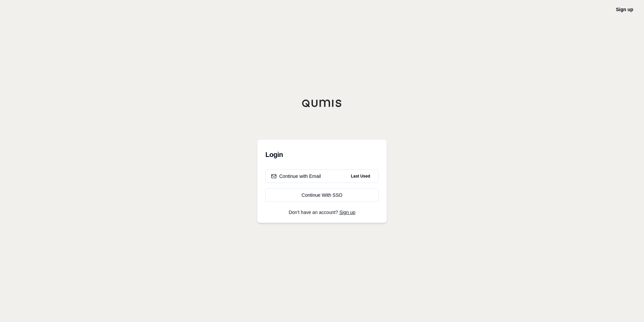 Image resolution: width=644 pixels, height=322 pixels. I want to click on div: Continue With SSO, so click(322, 195).